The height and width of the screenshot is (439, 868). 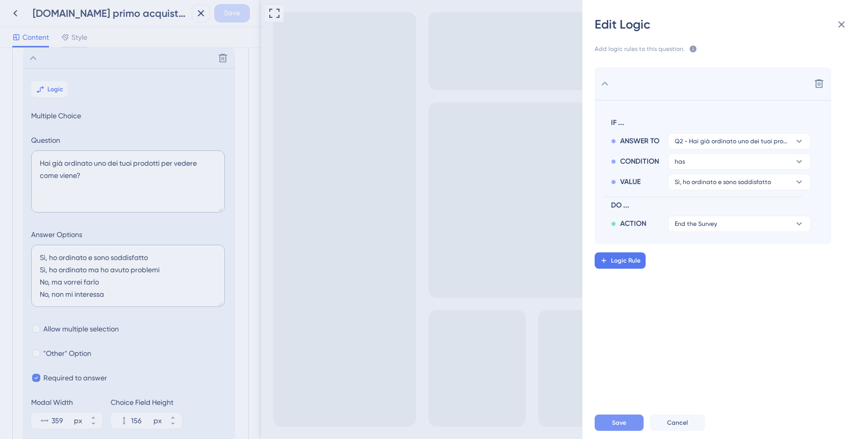 What do you see at coordinates (639, 161) in the screenshot?
I see `span: CONDITION` at bounding box center [639, 161].